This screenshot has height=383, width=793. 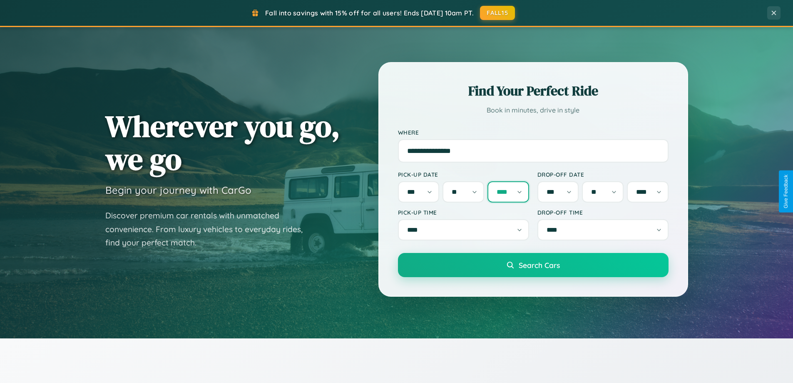 I want to click on h2: Find Your Perfect Ride, so click(x=533, y=91).